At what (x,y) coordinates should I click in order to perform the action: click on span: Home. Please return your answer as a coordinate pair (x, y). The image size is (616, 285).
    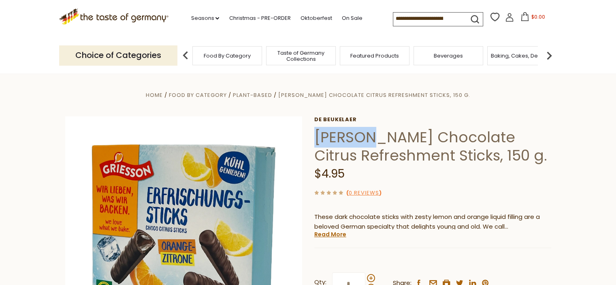
    Looking at the image, I should click on (154, 95).